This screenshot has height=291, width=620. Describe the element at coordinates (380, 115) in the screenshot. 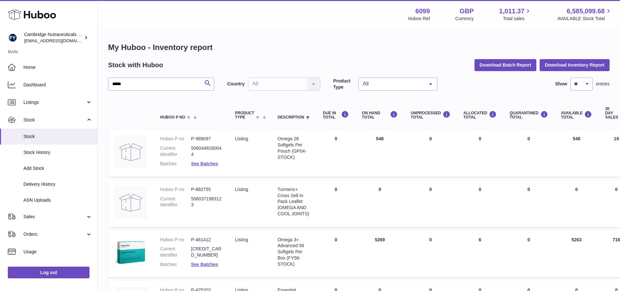

I see `div: ON HAND Total` at that location.